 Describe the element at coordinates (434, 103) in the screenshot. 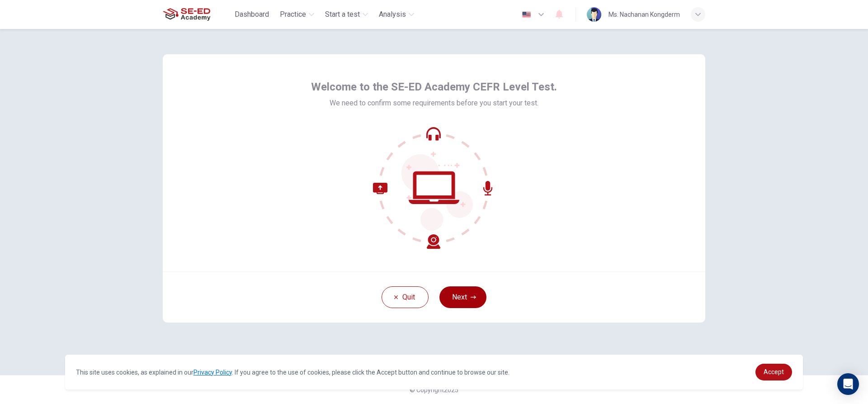

I see `span: We need to confirm some requirements before you start your test.` at that location.